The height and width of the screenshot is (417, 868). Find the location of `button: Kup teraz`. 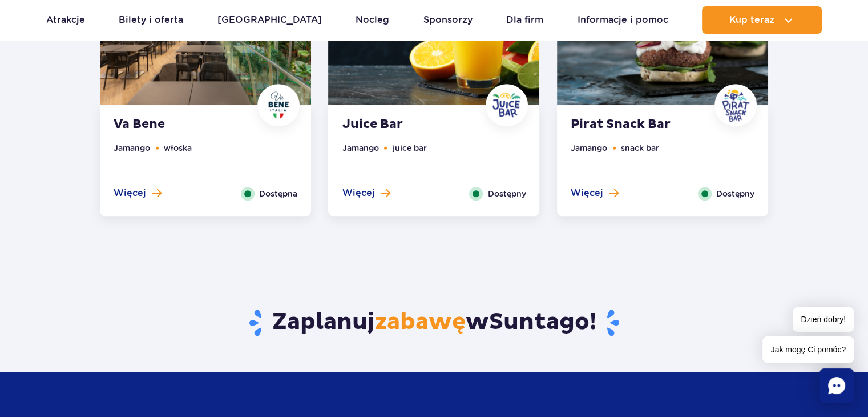

button: Kup teraz is located at coordinates (762, 20).